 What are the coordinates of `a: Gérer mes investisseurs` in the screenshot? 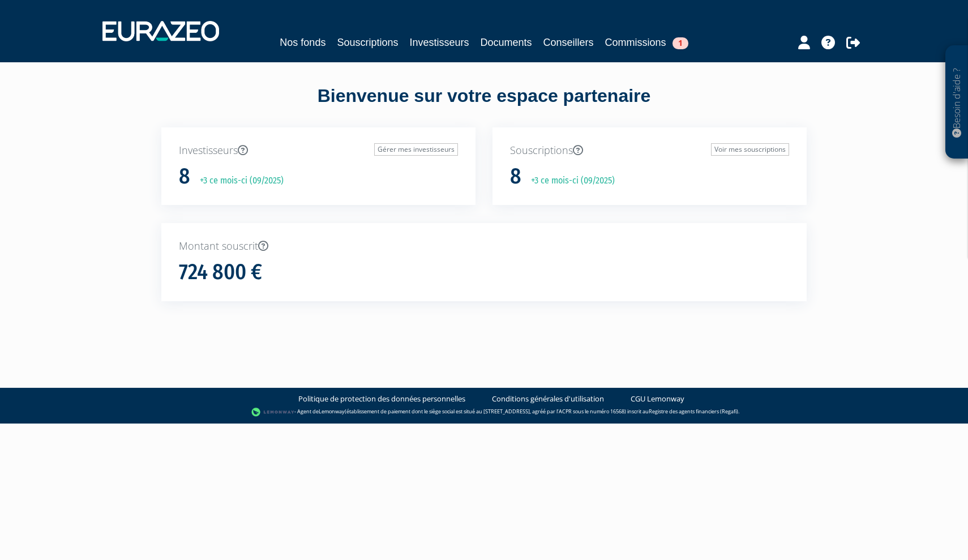 It's located at (416, 149).